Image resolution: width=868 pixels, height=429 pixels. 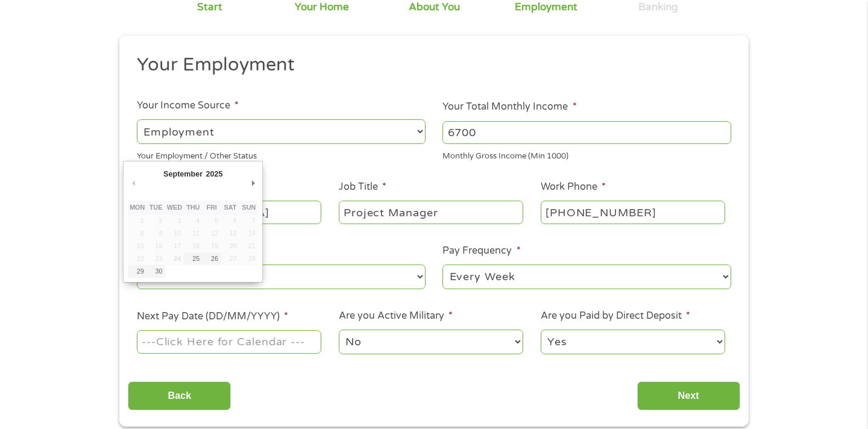 I want to click on input: Use the arrow keys to pick a date, so click(x=229, y=342).